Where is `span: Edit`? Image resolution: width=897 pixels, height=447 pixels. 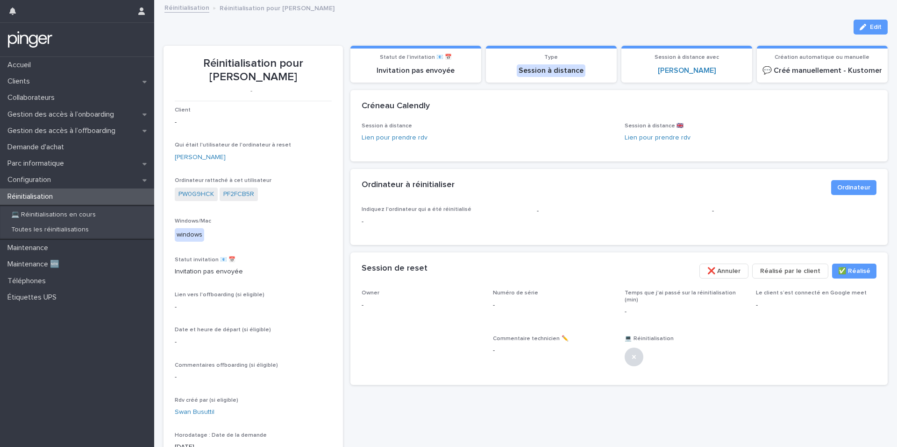 span: Edit is located at coordinates (875, 27).